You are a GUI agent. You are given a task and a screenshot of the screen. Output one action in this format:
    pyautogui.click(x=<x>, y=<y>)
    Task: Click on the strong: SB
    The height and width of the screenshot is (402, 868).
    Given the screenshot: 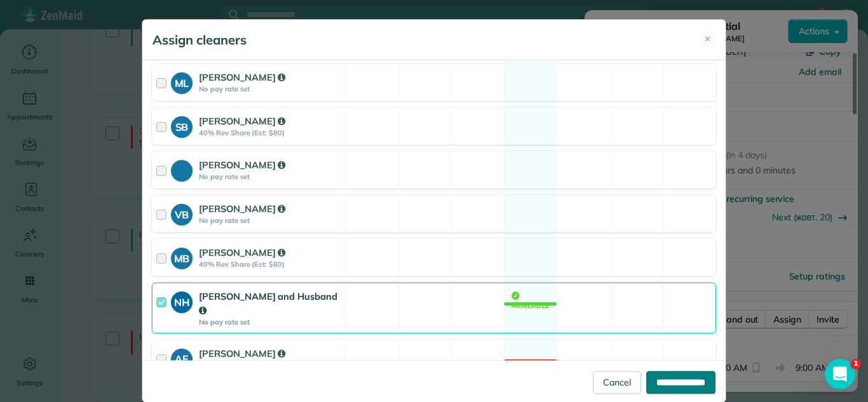 What is the action you would take?
    pyautogui.click(x=181, y=125)
    